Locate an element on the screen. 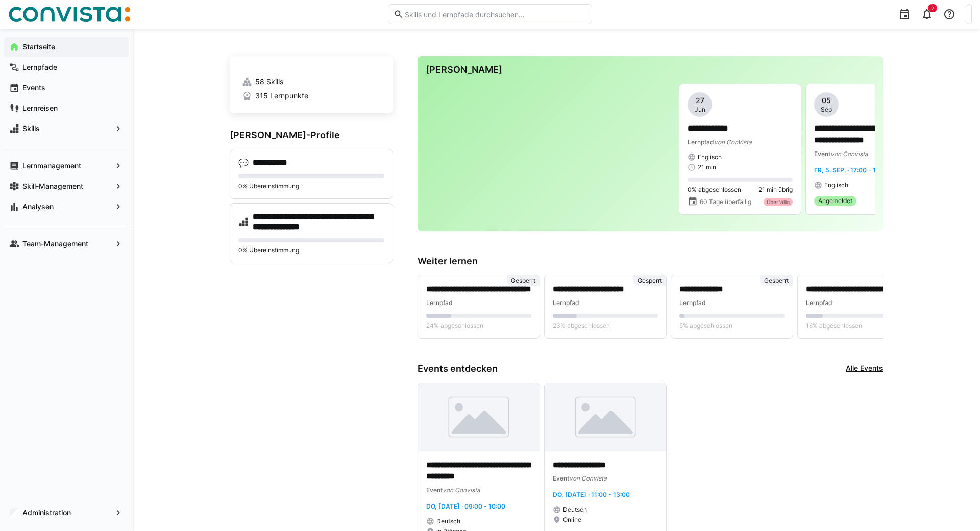 Image resolution: width=980 pixels, height=531 pixels. span: 21 min is located at coordinates (707, 167).